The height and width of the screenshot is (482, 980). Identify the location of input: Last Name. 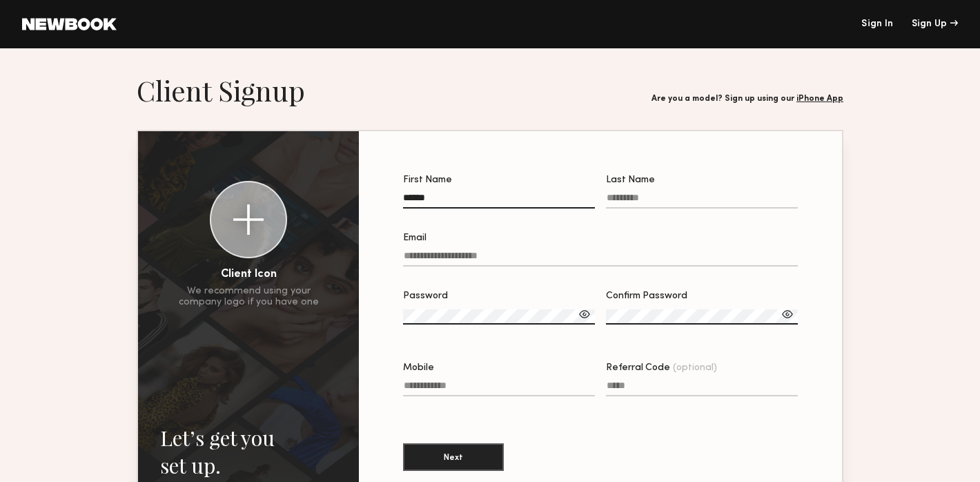
(701, 200).